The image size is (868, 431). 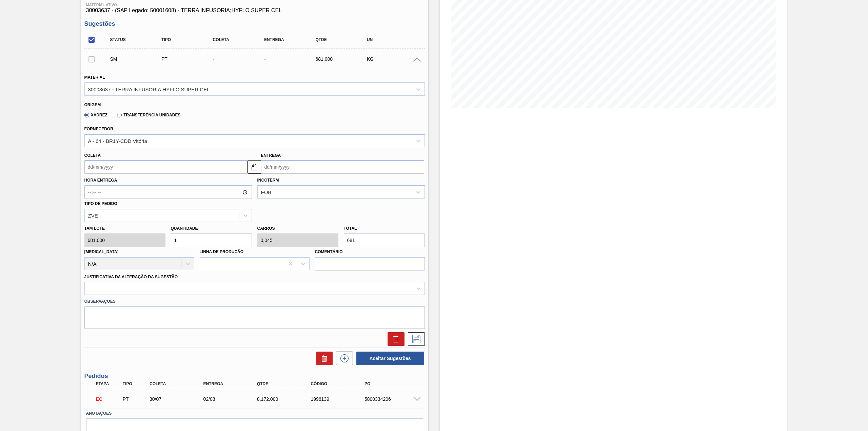 What do you see at coordinates (149, 89) in the screenshot?
I see `div: 30003637 - TERRA INFUSORIA;HYFLO SUPER CEL` at bounding box center [149, 89].